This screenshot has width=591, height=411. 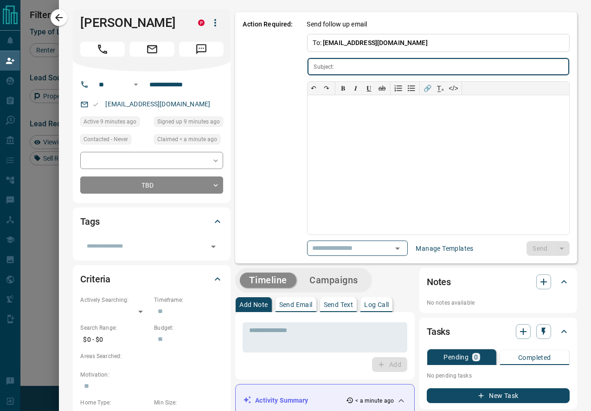 I want to click on p: Timeframe:, so click(x=188, y=300).